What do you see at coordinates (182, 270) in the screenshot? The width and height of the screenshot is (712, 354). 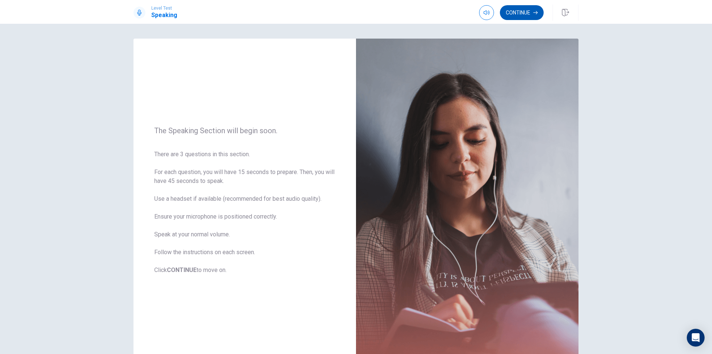 I see `b: CONTINUE` at bounding box center [182, 270].